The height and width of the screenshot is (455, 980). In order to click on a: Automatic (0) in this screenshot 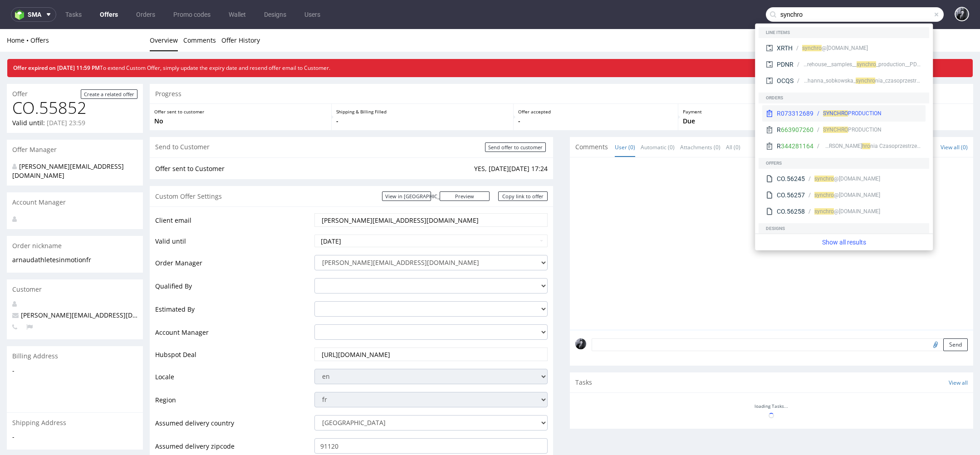, I will do `click(657, 118)`.